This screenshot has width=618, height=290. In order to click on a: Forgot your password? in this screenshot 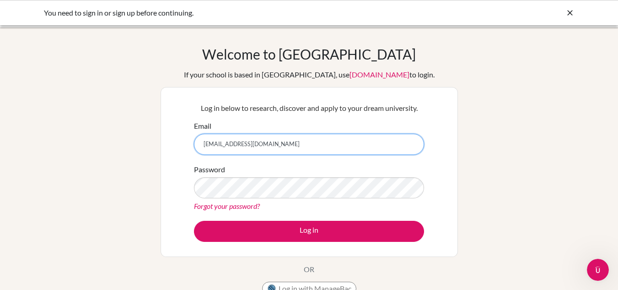, I will do `click(227, 205)`.